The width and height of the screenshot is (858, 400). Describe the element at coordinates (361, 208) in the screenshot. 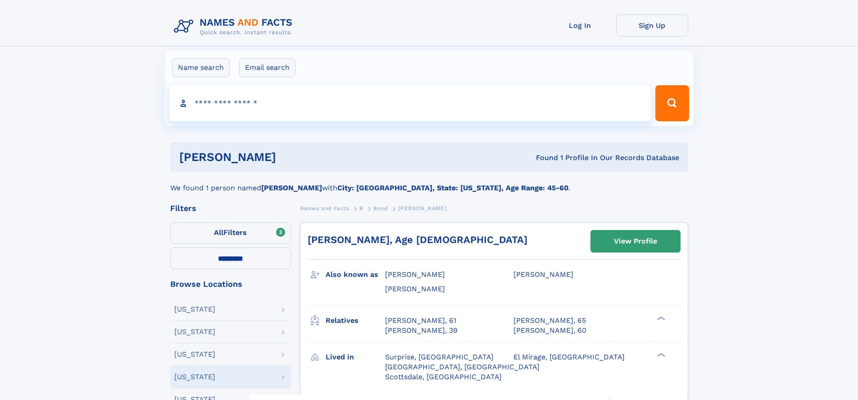

I see `span: B` at that location.